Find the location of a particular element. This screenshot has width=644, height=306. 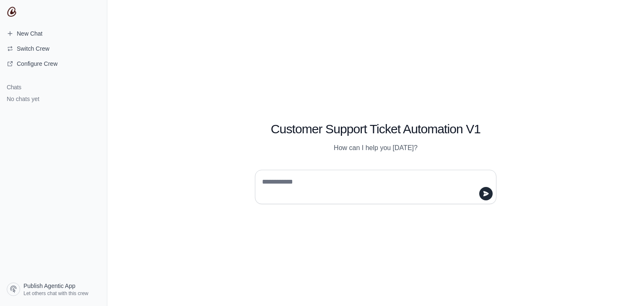

button: Switch Crew is located at coordinates (53, 49).